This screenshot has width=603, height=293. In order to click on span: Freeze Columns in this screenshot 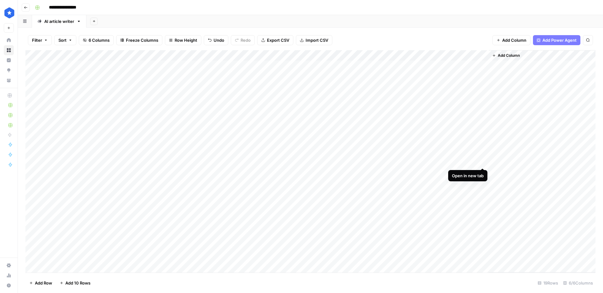, I will do `click(142, 40)`.